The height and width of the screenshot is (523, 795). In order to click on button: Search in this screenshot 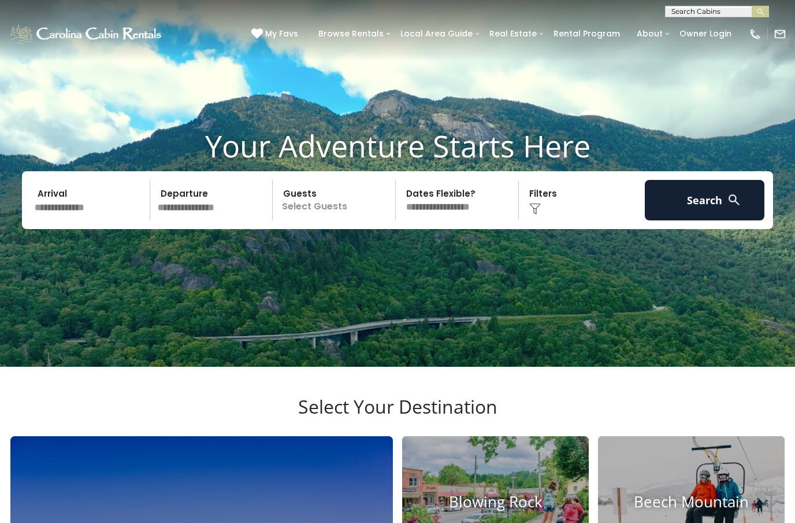, I will do `click(705, 200)`.